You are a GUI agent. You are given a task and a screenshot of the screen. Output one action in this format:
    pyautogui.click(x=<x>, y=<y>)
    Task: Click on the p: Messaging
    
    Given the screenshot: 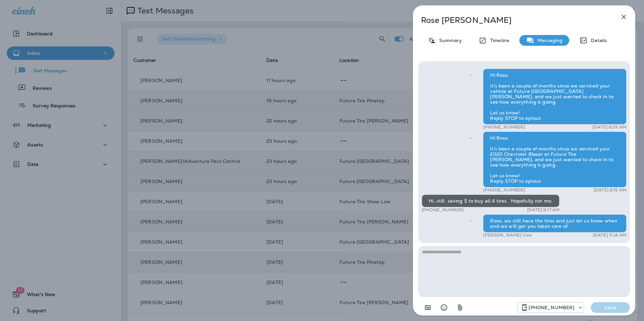 What is the action you would take?
    pyautogui.click(x=548, y=41)
    